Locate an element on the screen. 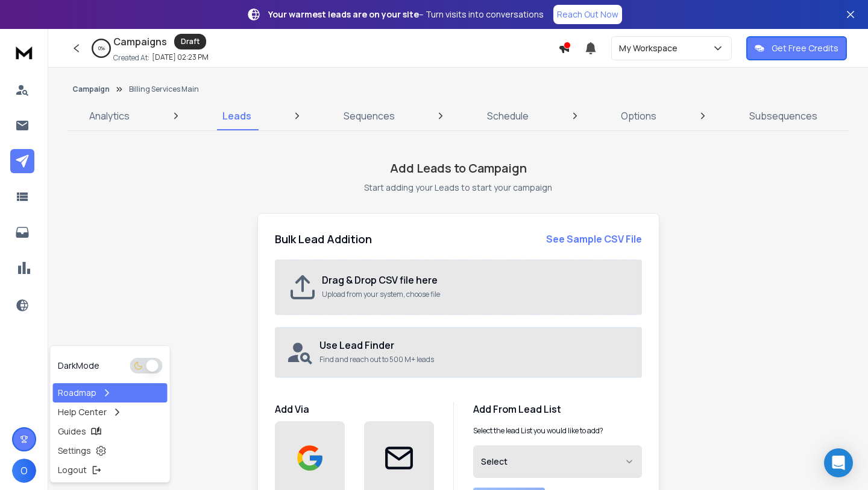 This screenshot has width=868, height=490. h1: Add Leads to Campaign is located at coordinates (458, 168).